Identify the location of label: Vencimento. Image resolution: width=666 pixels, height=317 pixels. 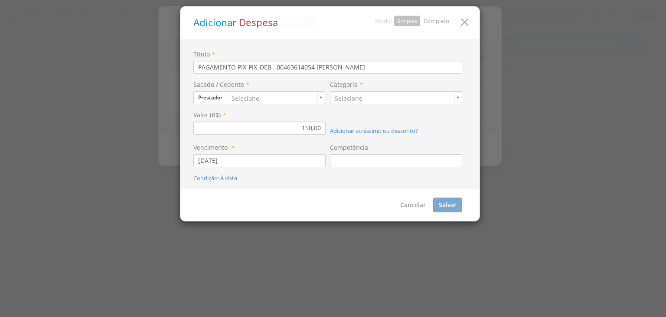
(210, 147).